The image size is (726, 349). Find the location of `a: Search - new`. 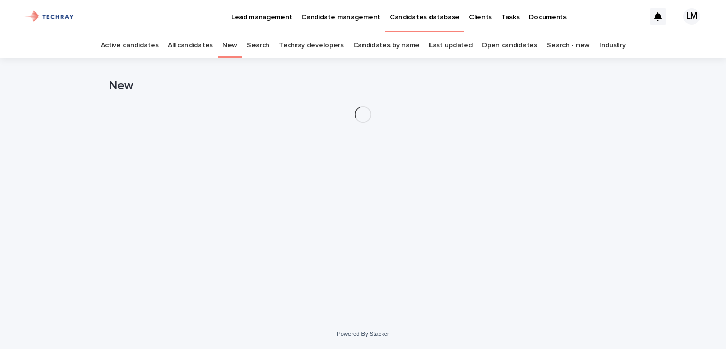

a: Search - new is located at coordinates (568, 45).